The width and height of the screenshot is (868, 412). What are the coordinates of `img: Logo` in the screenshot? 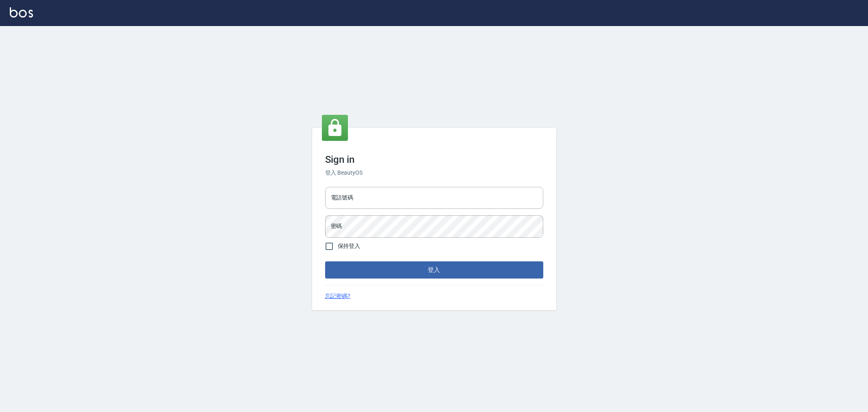 It's located at (21, 12).